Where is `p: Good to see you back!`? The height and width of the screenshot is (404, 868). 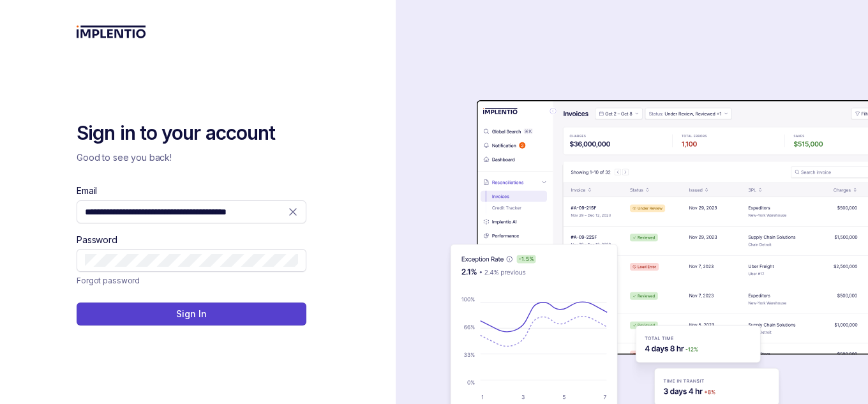 p: Good to see you back! is located at coordinates (191, 158).